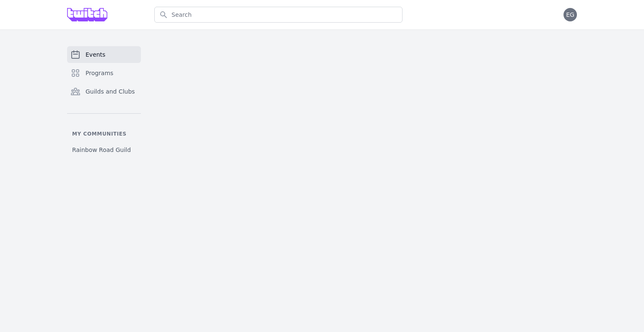 This screenshot has height=332, width=644. Describe the element at coordinates (104, 134) in the screenshot. I see `p: My communities` at that location.